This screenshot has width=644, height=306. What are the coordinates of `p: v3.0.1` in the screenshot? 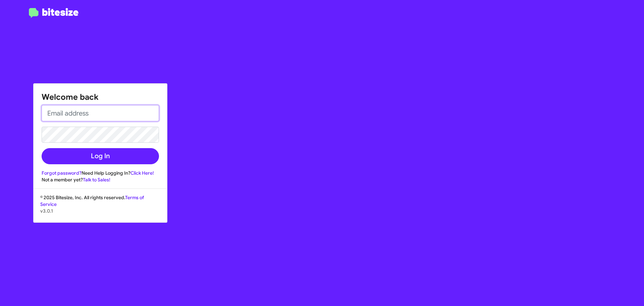 It's located at (100, 211).